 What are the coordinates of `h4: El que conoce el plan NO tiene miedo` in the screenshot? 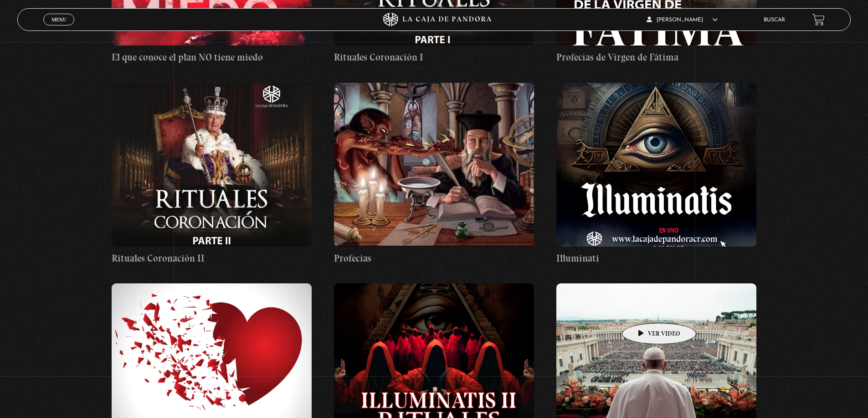 It's located at (211, 58).